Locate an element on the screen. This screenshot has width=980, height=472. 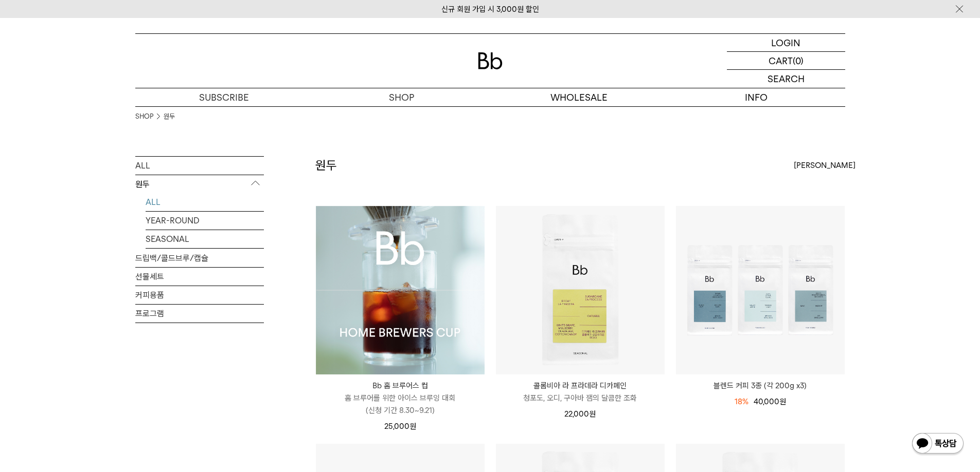
a: LOGIN is located at coordinates (786, 43).